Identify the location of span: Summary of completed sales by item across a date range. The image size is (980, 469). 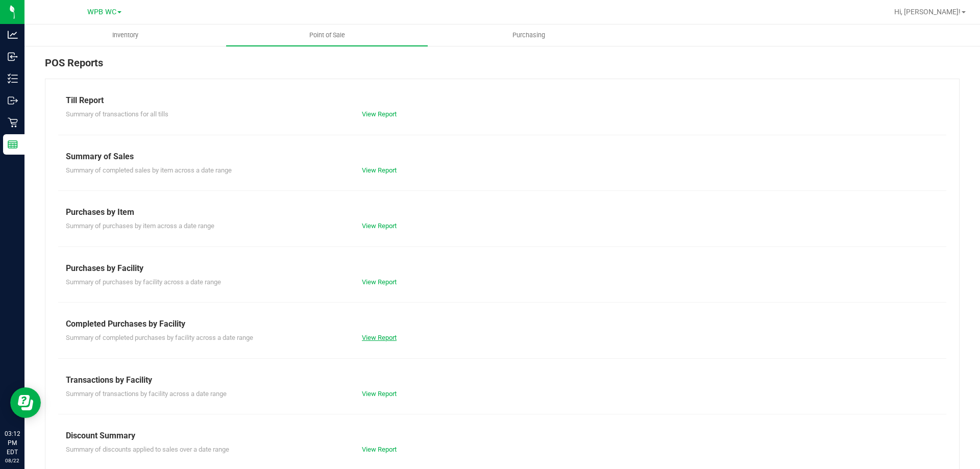
(149, 170).